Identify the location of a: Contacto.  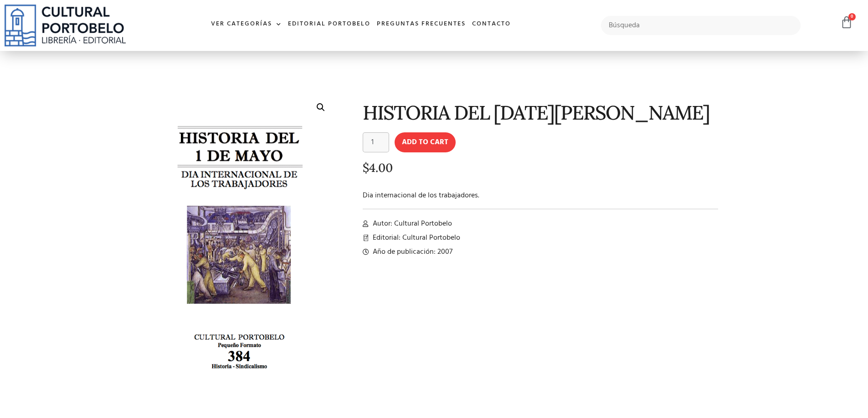
(491, 24).